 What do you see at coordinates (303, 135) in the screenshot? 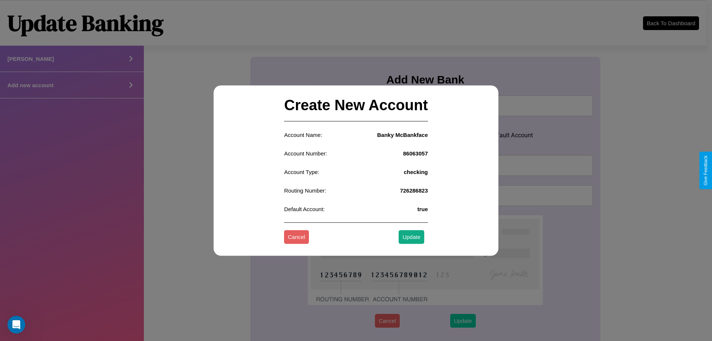
I see `p: Account Name:` at bounding box center [303, 135].